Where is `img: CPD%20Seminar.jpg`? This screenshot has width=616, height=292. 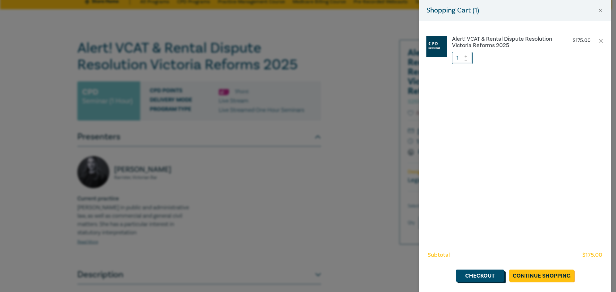 img: CPD%20Seminar.jpg is located at coordinates (437, 46).